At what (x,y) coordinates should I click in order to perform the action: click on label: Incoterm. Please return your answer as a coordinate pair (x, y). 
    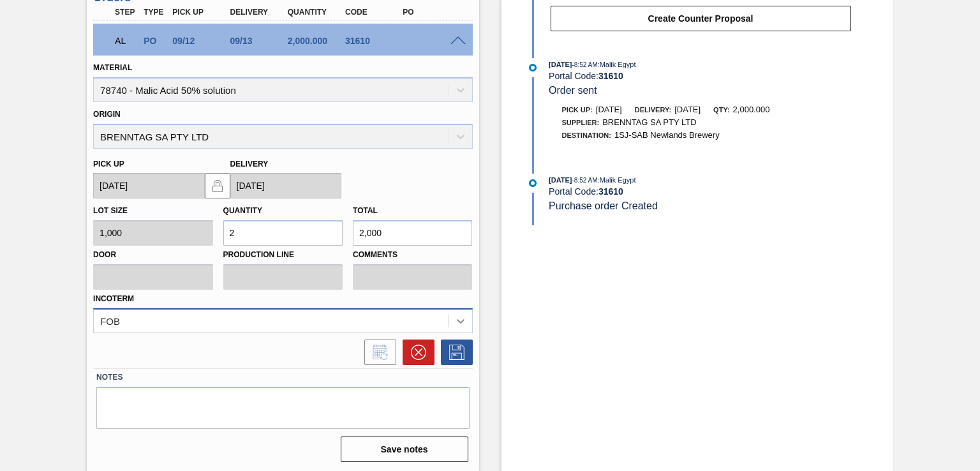
    Looking at the image, I should click on (114, 299).